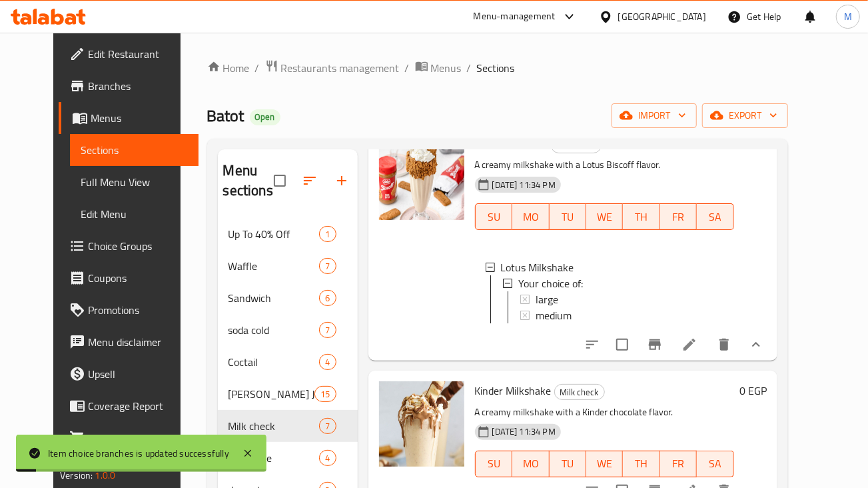 The height and width of the screenshot is (488, 868). I want to click on img: Lotus Milkshake, so click(422, 178).